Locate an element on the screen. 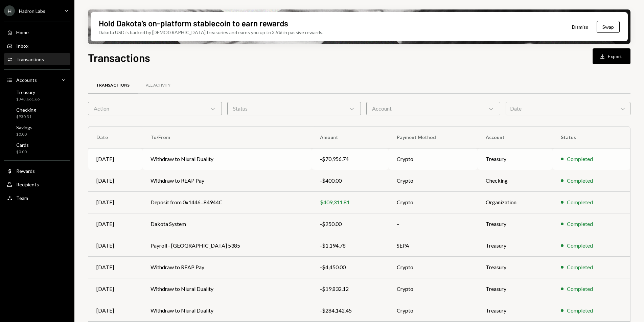  a: Checking$930.31 is located at coordinates (37, 113).